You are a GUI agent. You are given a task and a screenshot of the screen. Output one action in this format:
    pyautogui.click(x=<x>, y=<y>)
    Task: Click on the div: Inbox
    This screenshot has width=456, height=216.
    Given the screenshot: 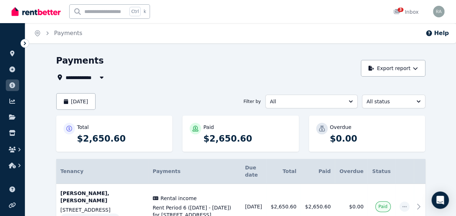 What is the action you would take?
    pyautogui.click(x=406, y=12)
    